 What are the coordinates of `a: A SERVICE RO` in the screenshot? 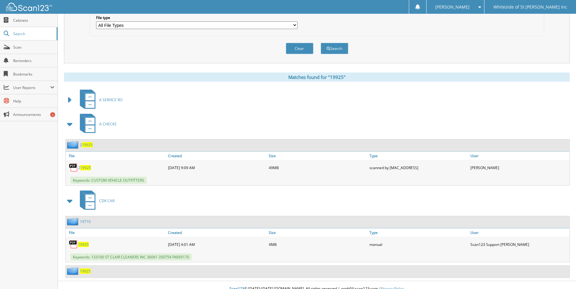 It's located at (99, 100).